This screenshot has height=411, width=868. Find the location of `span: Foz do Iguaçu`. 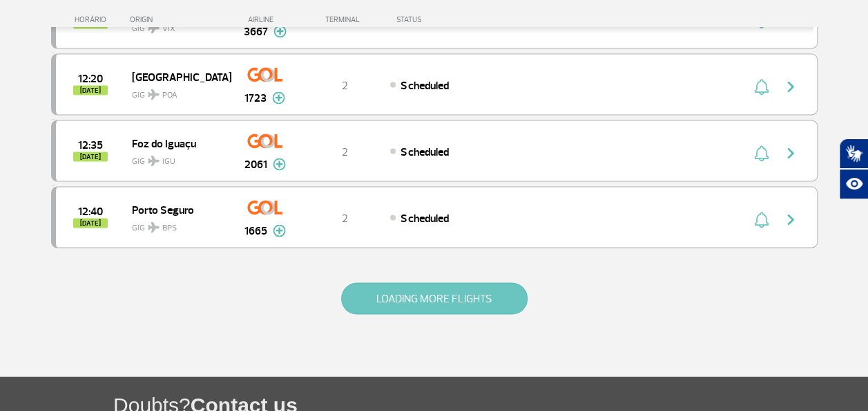

span: Foz do Iguaçu is located at coordinates (177, 143).